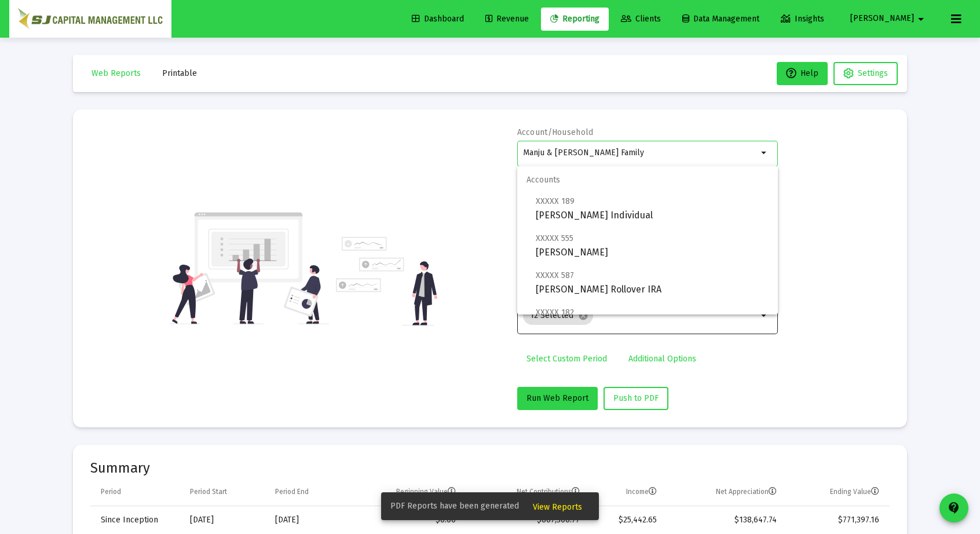 This screenshot has width=980, height=534. What do you see at coordinates (640, 316) in the screenshot?
I see `mat-chip-list: Selection` at bounding box center [640, 316].